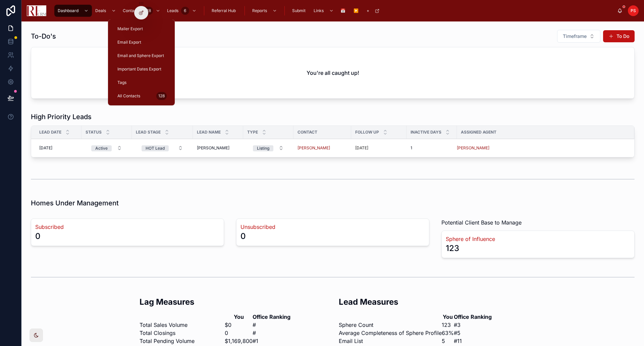  Describe the element at coordinates (185, 11) in the screenshot. I see `div: 6` at that location.